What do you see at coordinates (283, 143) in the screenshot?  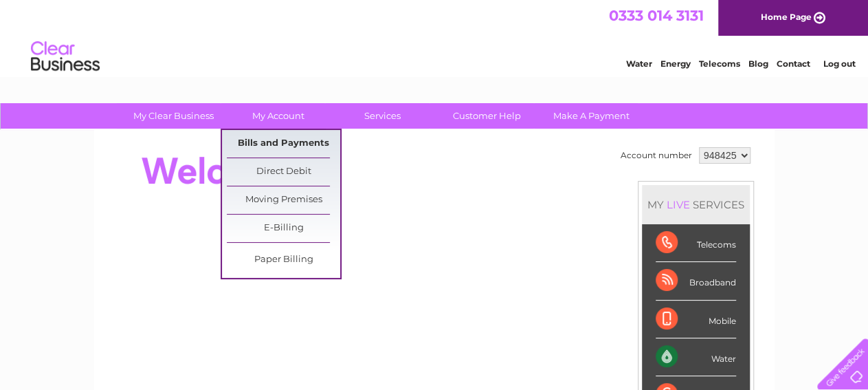 I see `a: Bills and Payments` at bounding box center [283, 143].